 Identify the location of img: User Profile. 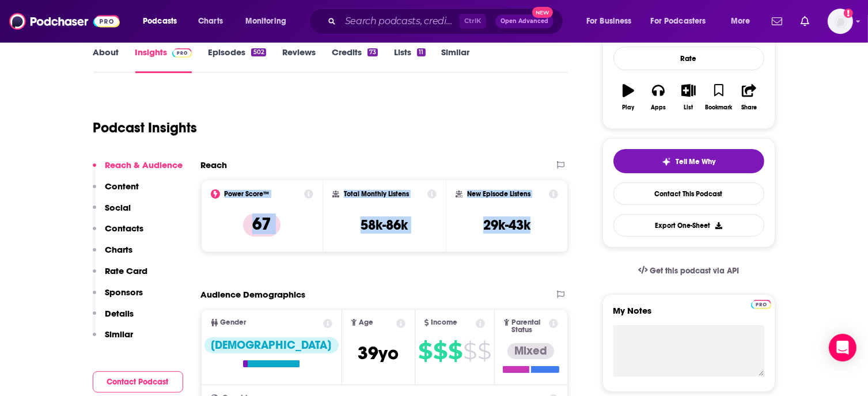
(840, 21).